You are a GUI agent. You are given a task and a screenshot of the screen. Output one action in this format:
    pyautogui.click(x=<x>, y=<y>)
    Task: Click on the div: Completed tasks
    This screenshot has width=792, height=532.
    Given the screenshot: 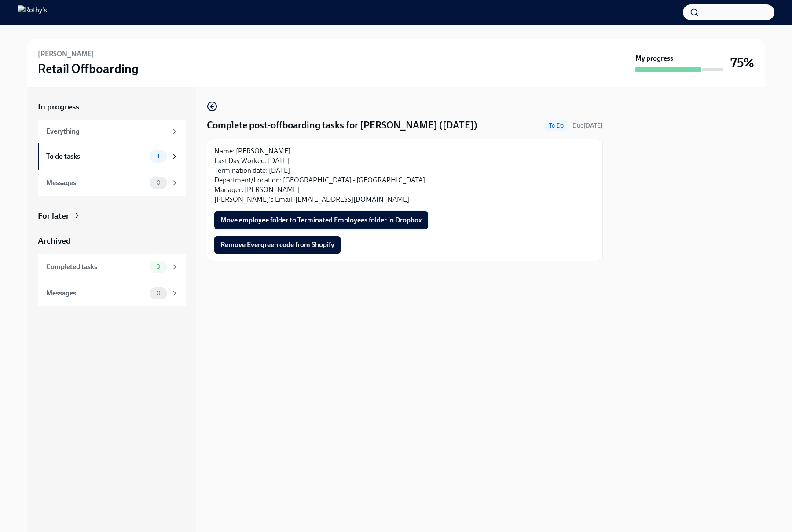 What is the action you would take?
    pyautogui.click(x=96, y=266)
    